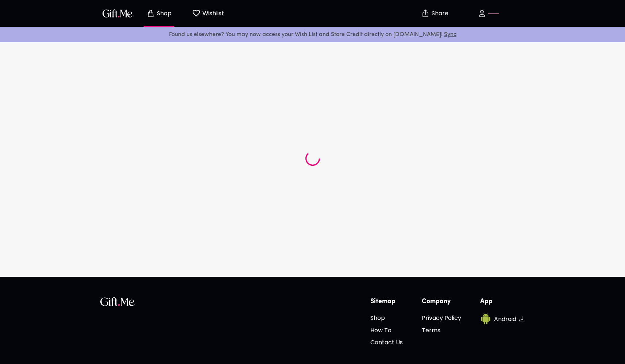 This screenshot has height=364, width=625. Describe the element at coordinates (441, 331) in the screenshot. I see `h6: Terms` at that location.